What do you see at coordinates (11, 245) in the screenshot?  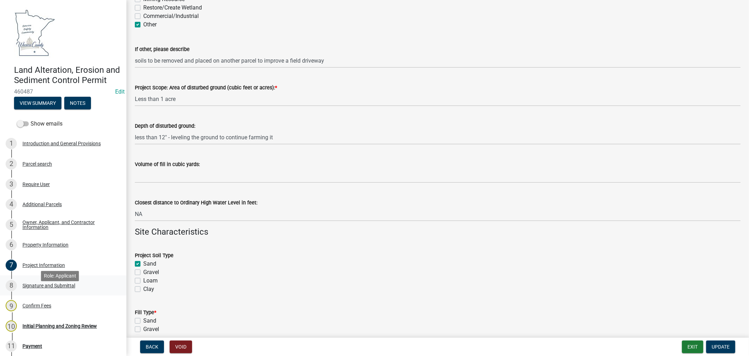 I see `div: 6` at bounding box center [11, 245].